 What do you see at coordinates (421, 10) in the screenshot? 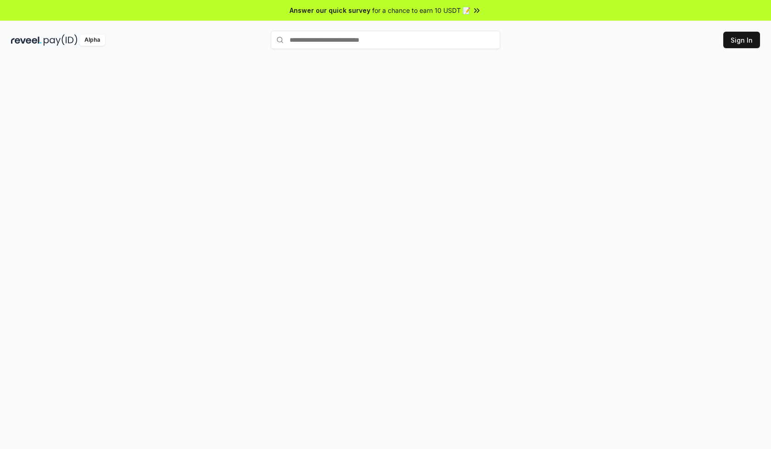
I see `span: for a chance to earn 10 USDT 📝` at bounding box center [421, 10].